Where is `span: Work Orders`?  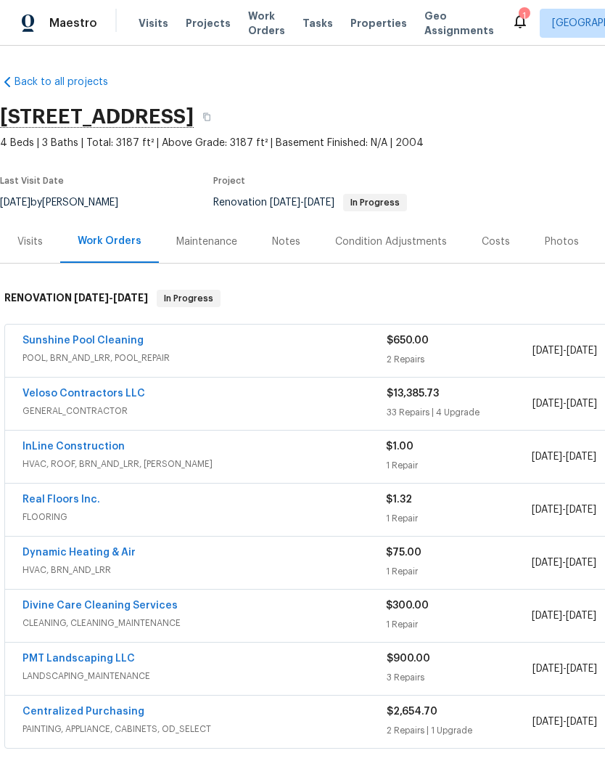 span: Work Orders is located at coordinates (266, 23).